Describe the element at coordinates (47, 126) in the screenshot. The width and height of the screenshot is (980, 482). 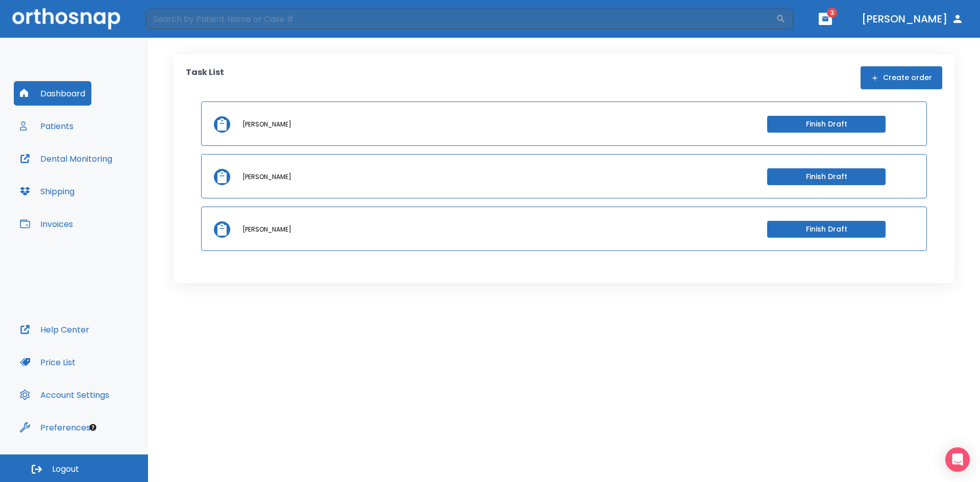
I see `button: Patients` at that location.